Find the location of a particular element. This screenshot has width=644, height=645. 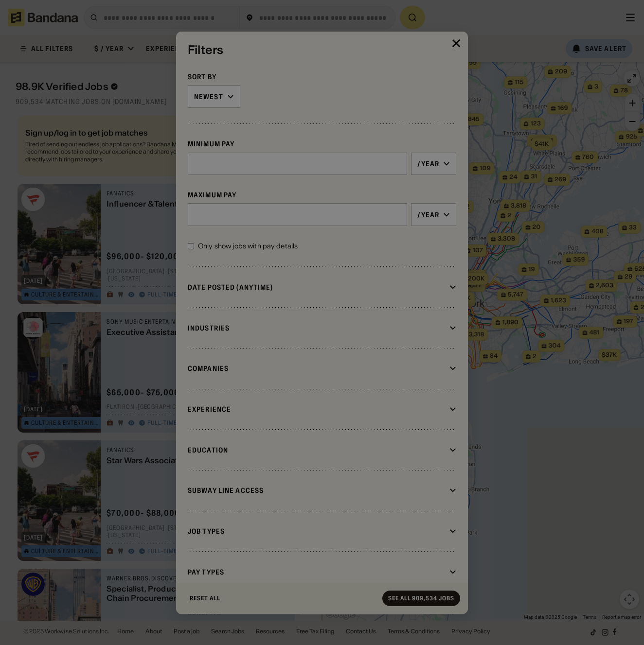

div: Industries is located at coordinates (317, 327).